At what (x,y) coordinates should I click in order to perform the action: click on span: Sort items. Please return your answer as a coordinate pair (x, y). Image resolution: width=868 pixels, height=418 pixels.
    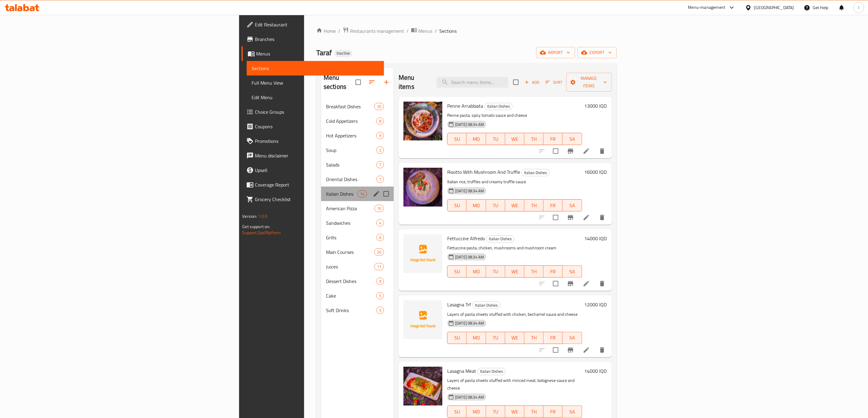
    Looking at the image, I should click on (553, 82).